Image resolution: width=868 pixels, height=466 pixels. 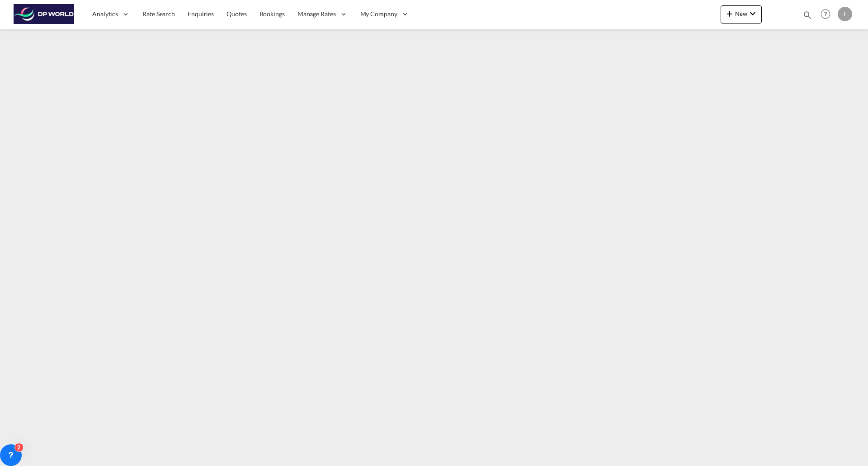 What do you see at coordinates (741, 13) in the screenshot?
I see `span: New` at bounding box center [741, 13].